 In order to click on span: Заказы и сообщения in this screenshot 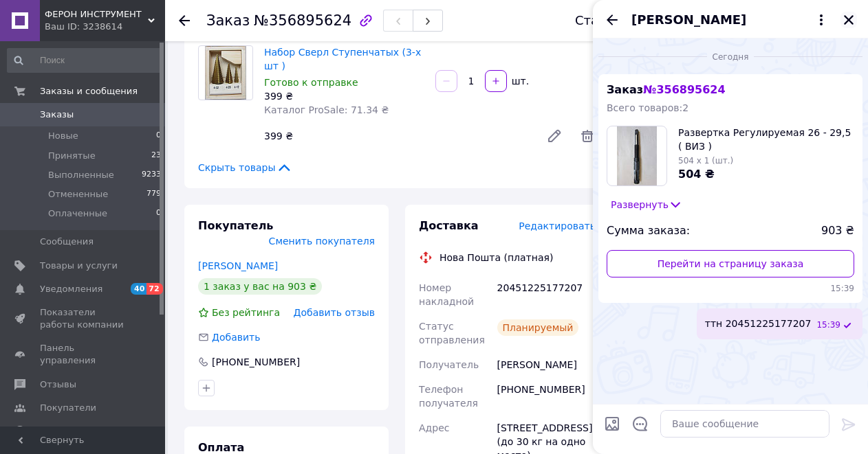, I will do `click(89, 91)`.